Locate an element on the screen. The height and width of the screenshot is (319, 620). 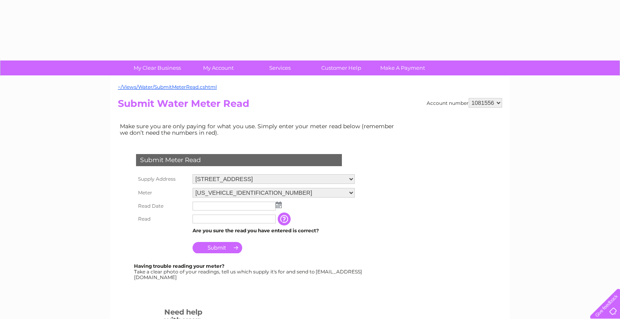
a: ~/Views/Water/SubmitMeterRead.cshtml is located at coordinates (167, 87).